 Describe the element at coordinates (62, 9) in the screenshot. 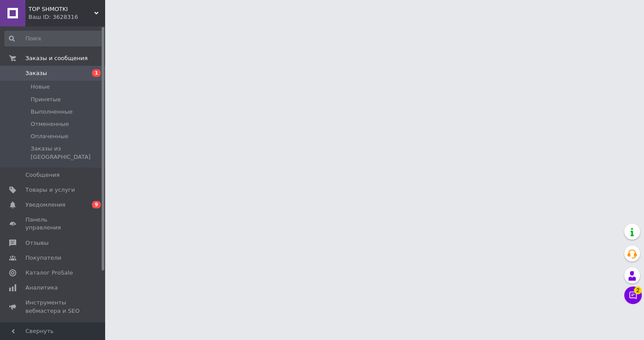

I see `span: TOP SHMOTKI` at that location.